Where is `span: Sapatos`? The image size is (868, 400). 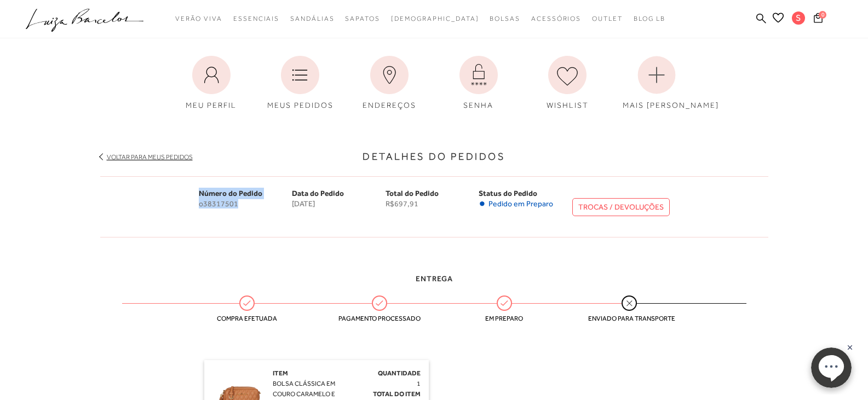 span: Sapatos is located at coordinates (362, 18).